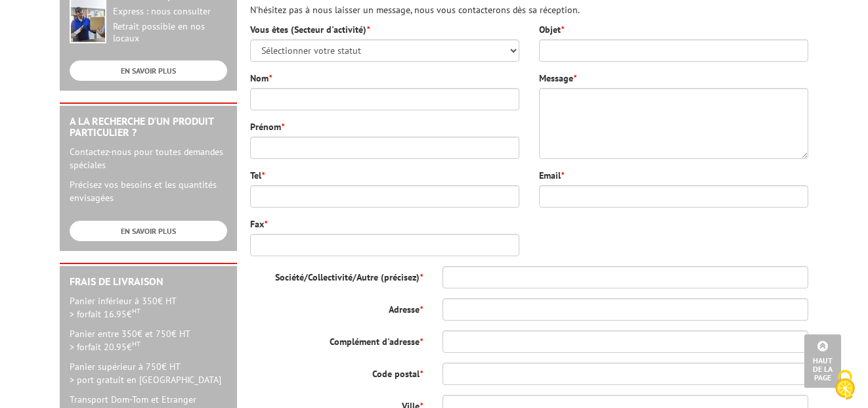 The width and height of the screenshot is (868, 408). I want to click on p: Contactez-nous pour toutes demandes spéciales, so click(148, 158).